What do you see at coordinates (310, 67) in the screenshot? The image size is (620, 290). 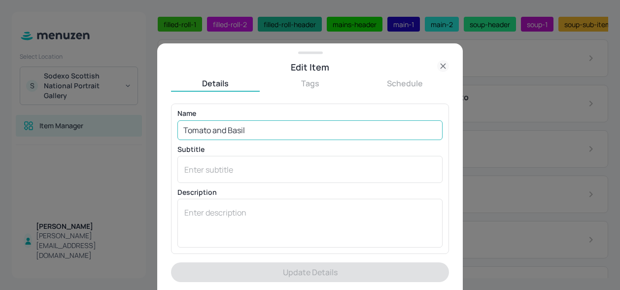 I see `div: Edit Item` at bounding box center [310, 67].